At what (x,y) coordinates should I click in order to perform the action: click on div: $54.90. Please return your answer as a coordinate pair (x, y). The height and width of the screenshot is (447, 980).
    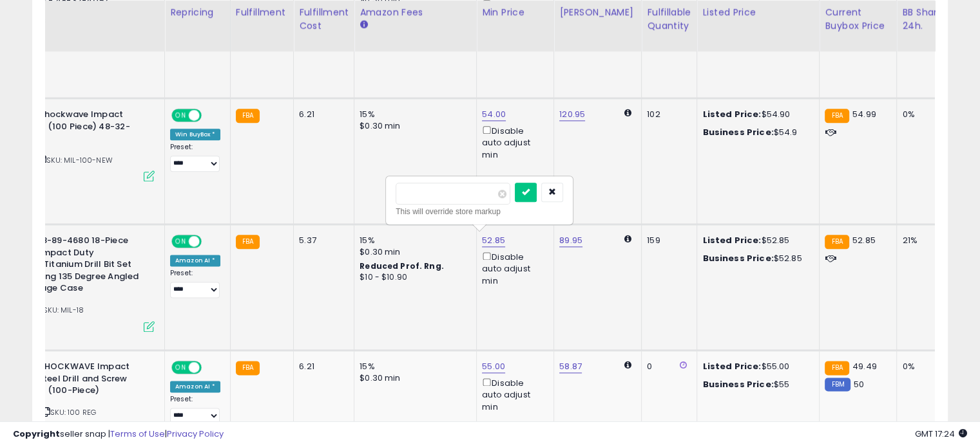
    Looking at the image, I should click on (756, 114).